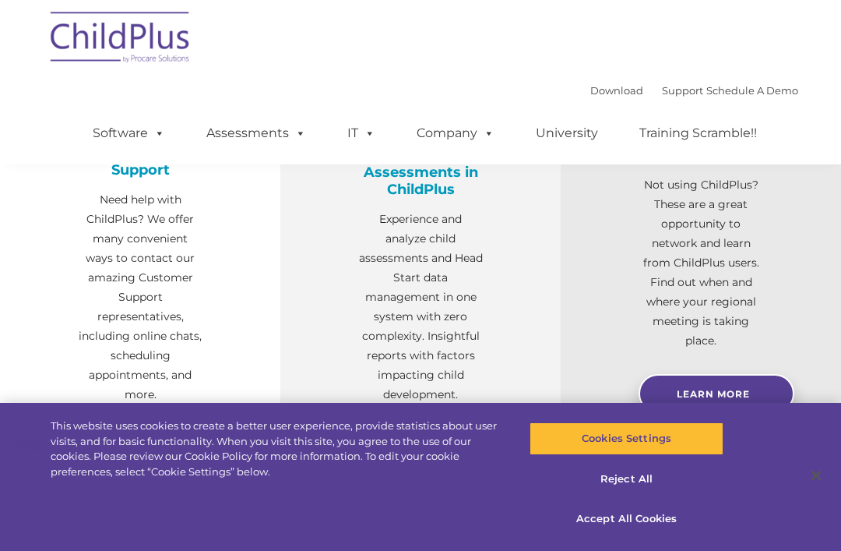 The width and height of the screenshot is (841, 551). What do you see at coordinates (361, 133) in the screenshot?
I see `a: IT` at bounding box center [361, 133].